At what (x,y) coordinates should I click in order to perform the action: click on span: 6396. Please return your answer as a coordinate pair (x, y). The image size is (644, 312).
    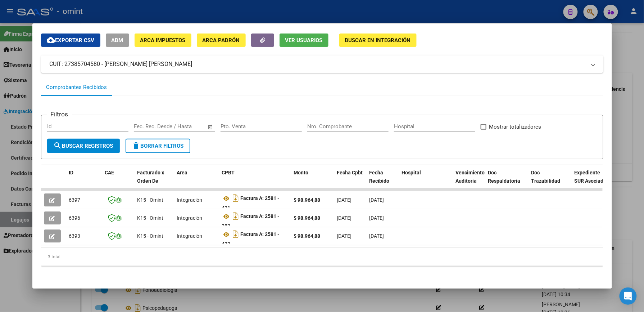
    Looking at the image, I should click on (75, 217).